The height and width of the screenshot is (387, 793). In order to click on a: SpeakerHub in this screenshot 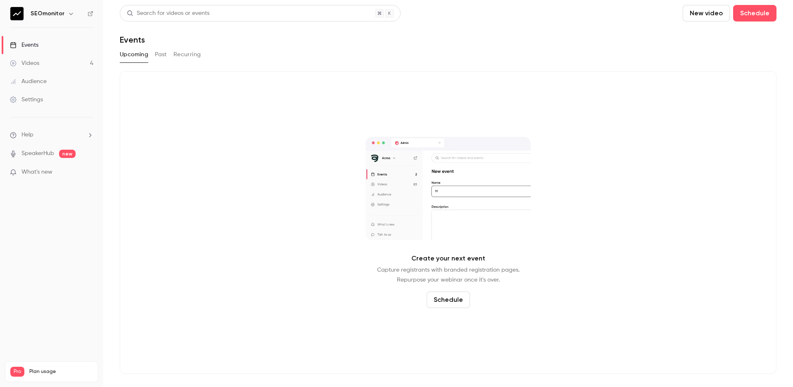, I will do `click(38, 153)`.